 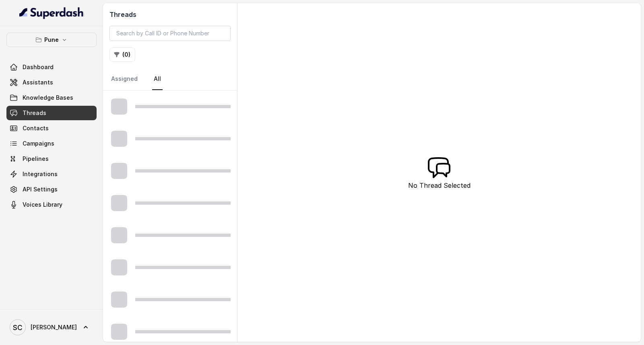 What do you see at coordinates (35, 128) in the screenshot?
I see `span: Contacts` at bounding box center [35, 128].